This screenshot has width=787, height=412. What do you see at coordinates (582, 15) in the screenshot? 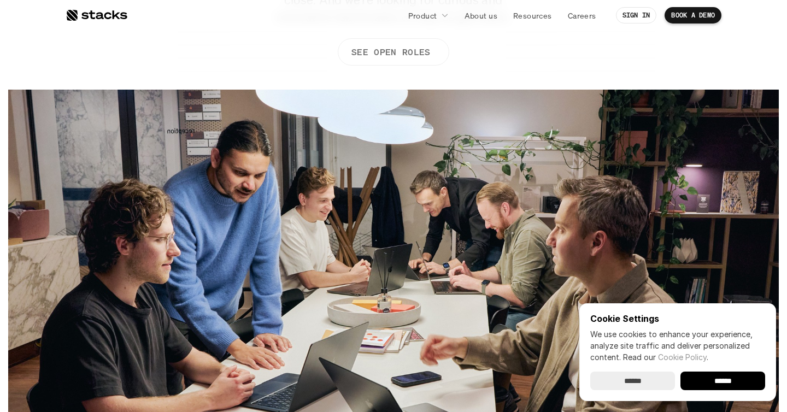
I see `a: Careers` at bounding box center [582, 15].